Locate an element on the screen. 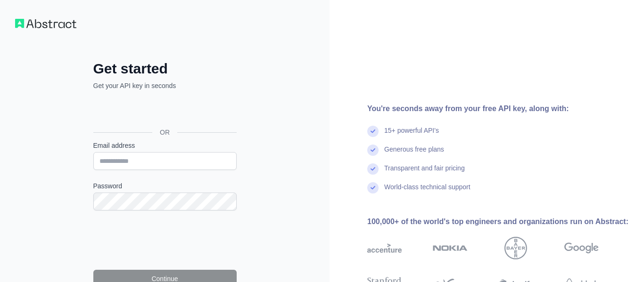 The width and height of the screenshot is (644, 282). img: bayer is located at coordinates (516, 248).